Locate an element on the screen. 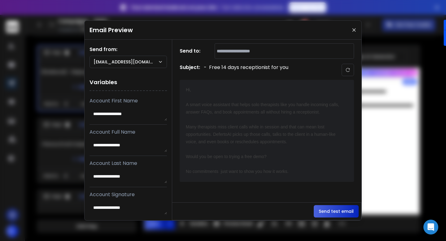 The image size is (446, 241). h1: Send to: is located at coordinates (192, 51).